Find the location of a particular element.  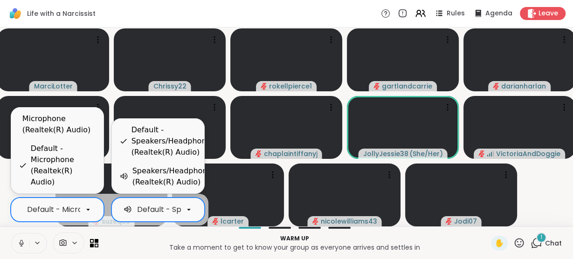

span: MarciLotter is located at coordinates (53, 86).